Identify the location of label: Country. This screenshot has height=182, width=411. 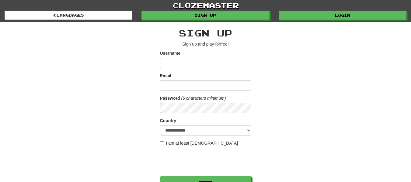
(168, 121).